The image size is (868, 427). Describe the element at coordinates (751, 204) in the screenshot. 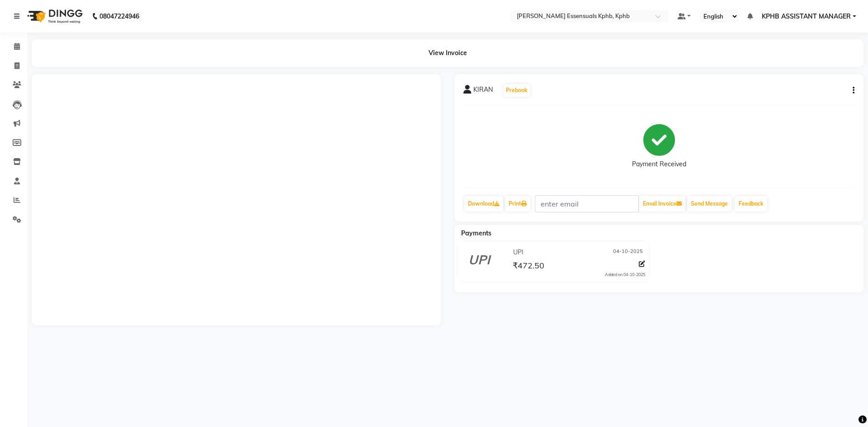

I see `a: Feedback` at that location.